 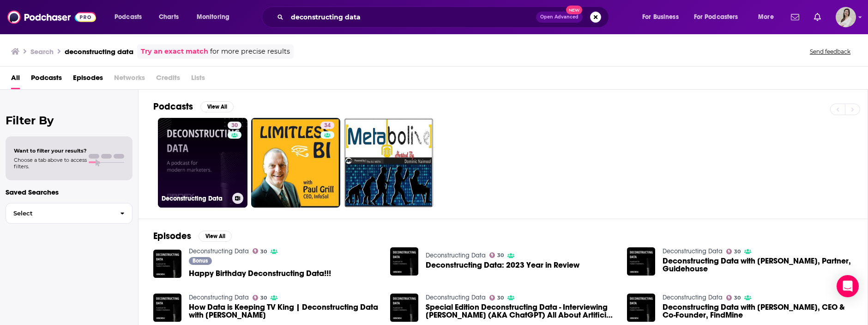 What do you see at coordinates (172, 236) in the screenshot?
I see `h2: Episodes` at bounding box center [172, 236].